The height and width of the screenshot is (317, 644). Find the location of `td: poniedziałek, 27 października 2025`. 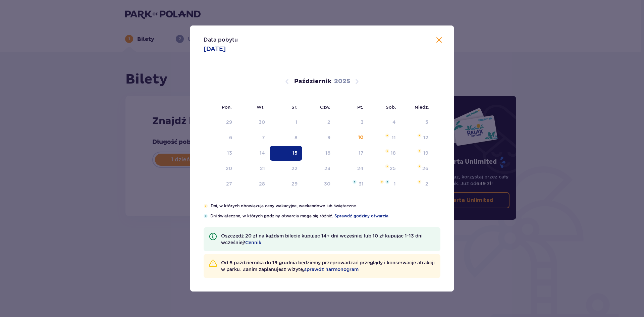

td: poniedziałek, 27 października 2025 is located at coordinates (220, 184).